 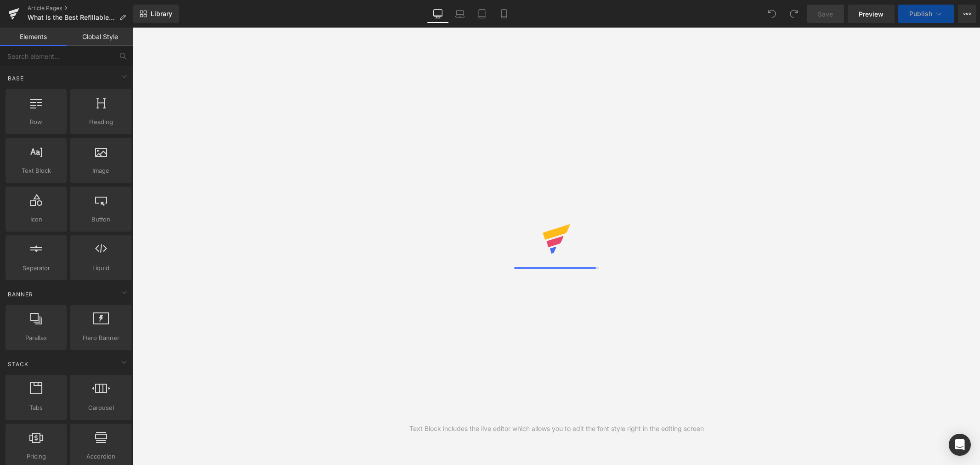 I want to click on span: Liquid, so click(x=101, y=268).